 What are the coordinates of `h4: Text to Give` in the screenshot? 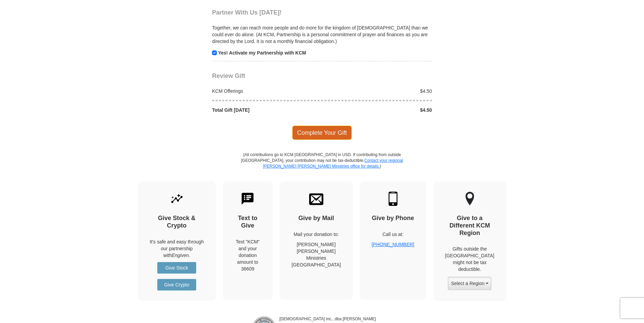 It's located at (248, 222).